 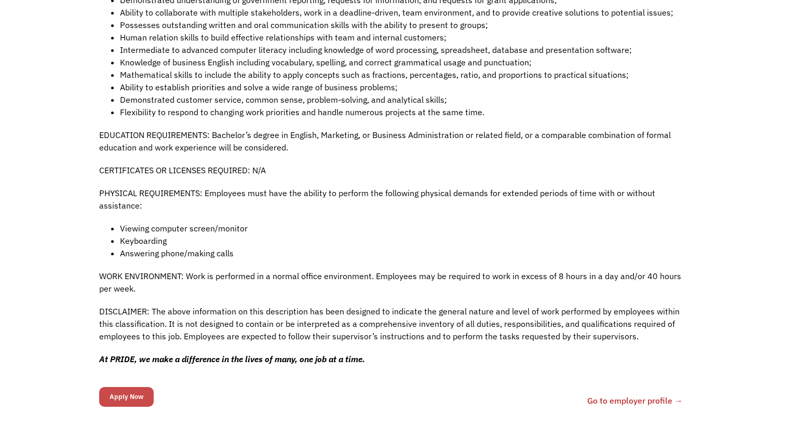 What do you see at coordinates (403, 229) in the screenshot?
I see `li: Viewing computer screen/monitor` at bounding box center [403, 229].